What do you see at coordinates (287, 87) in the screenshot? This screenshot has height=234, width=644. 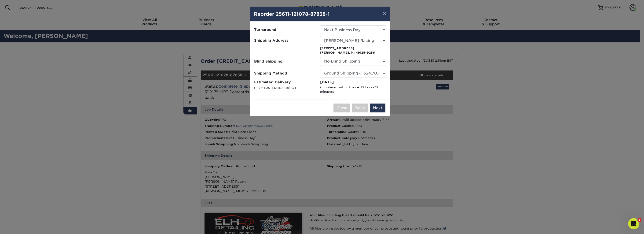 I see `label: Estimated Delivery` at bounding box center [287, 87].